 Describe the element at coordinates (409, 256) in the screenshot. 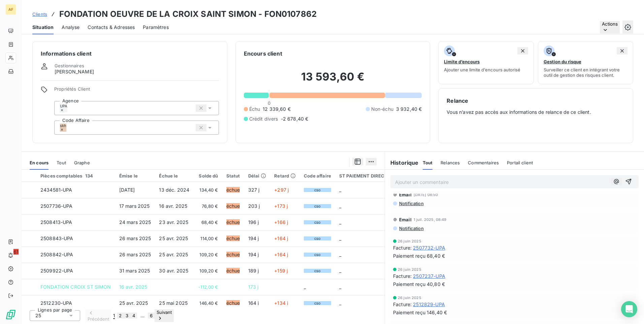

I see `span: Paiement reçu` at that location.